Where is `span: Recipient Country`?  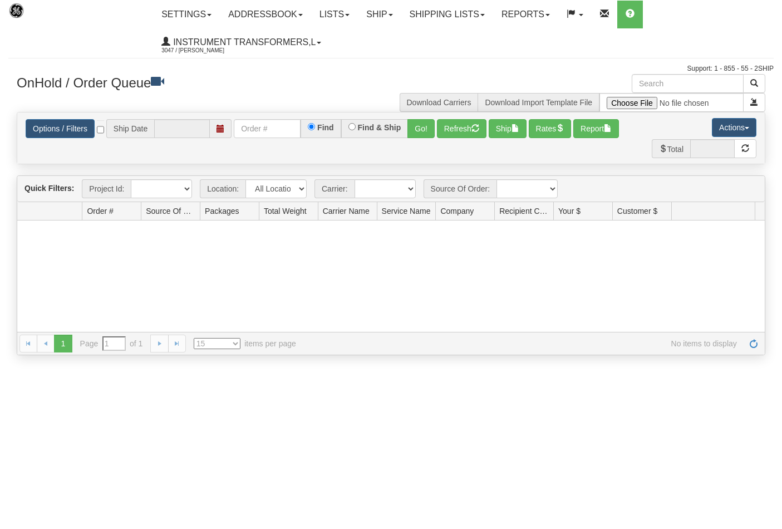 span: Recipient Country is located at coordinates (524, 211).